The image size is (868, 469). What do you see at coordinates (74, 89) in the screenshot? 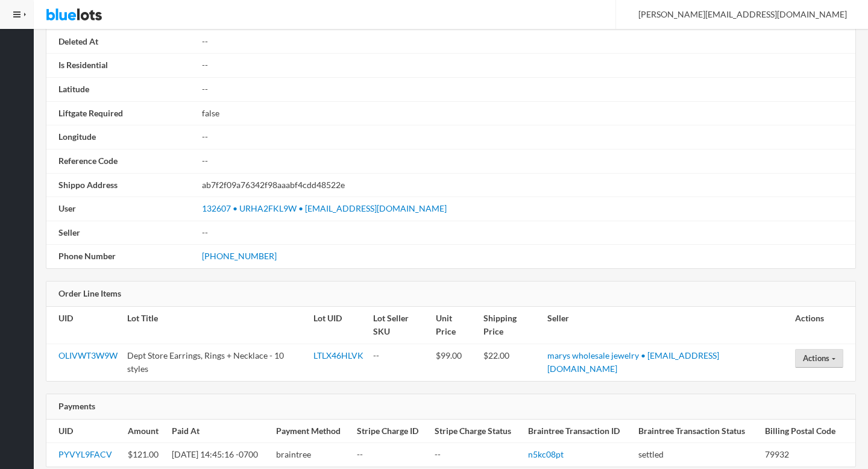
I see `strong: Latitude` at bounding box center [74, 89].